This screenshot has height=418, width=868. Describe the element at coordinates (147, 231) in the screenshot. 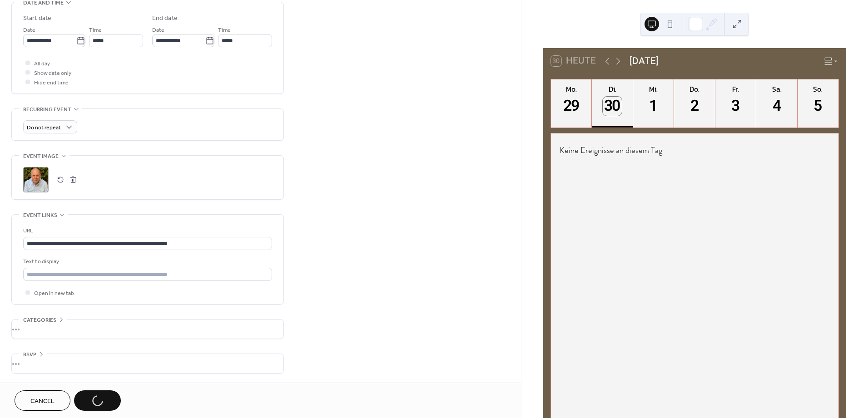

I see `div: URL` at that location.